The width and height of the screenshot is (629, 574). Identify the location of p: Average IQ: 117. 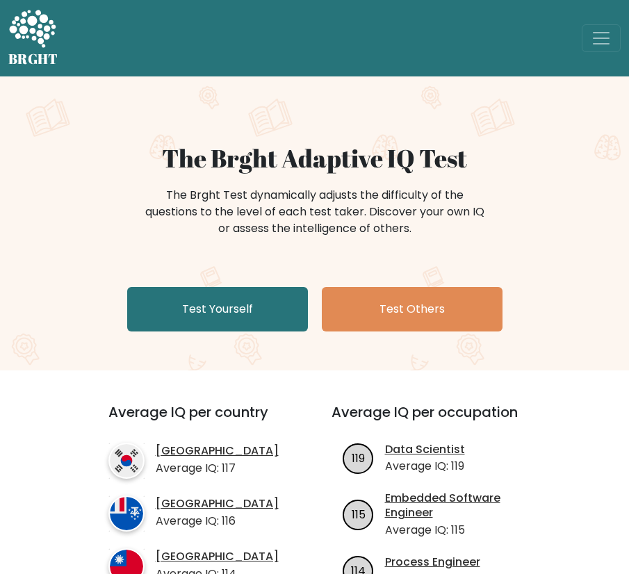
(217, 468).